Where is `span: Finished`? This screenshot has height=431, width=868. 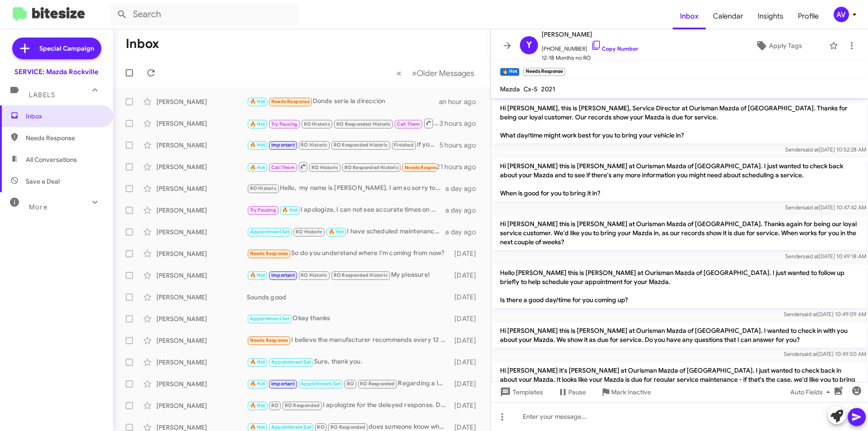
span: Finished is located at coordinates (404, 145).